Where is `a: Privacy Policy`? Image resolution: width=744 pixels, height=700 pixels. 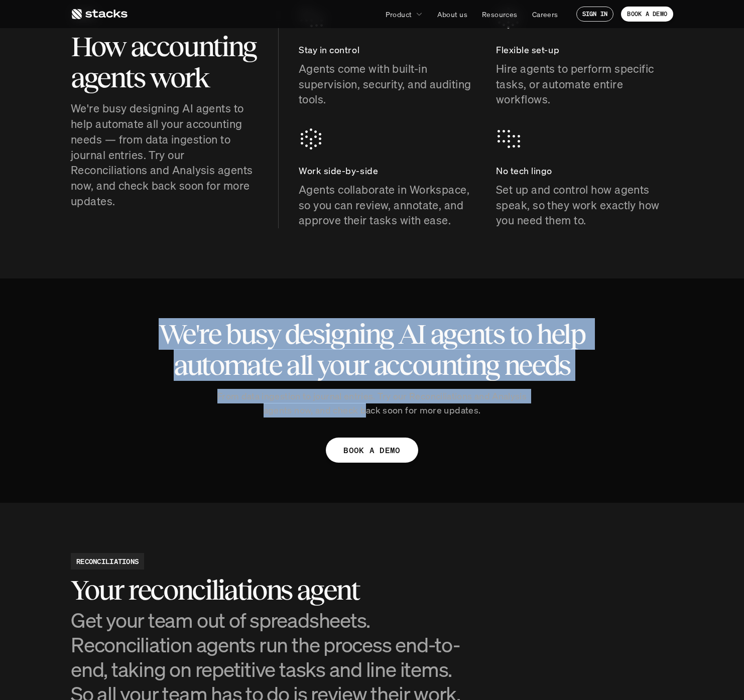 a: Privacy Policy is located at coordinates (141, 194).